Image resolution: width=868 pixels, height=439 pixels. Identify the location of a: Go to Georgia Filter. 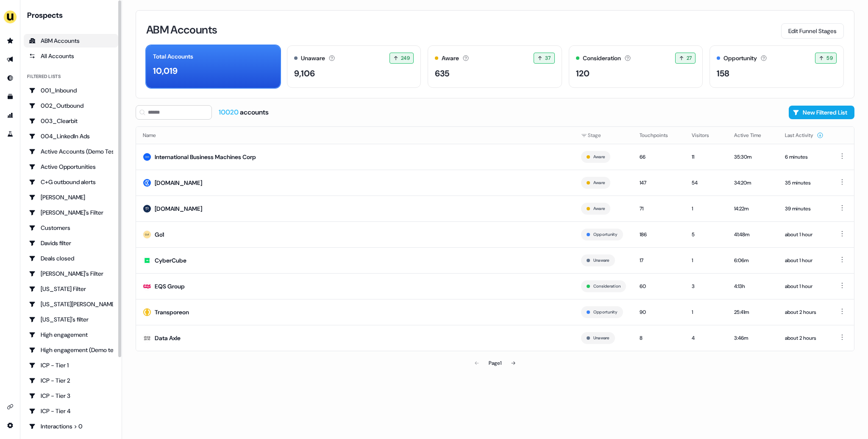
(71, 288).